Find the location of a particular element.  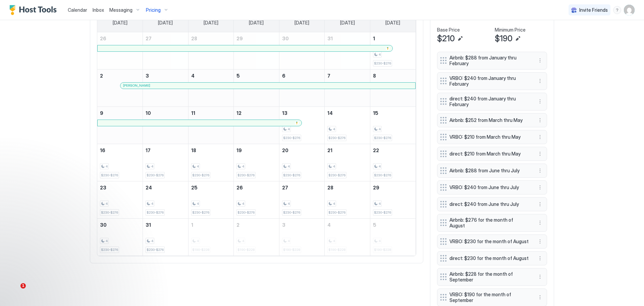

div: Airbnb: $228 for the month of September menu is located at coordinates (492, 277).